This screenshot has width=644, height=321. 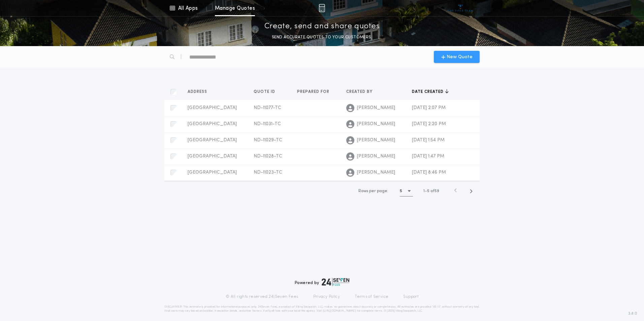 What do you see at coordinates (322, 8) in the screenshot?
I see `img: img` at bounding box center [322, 8].